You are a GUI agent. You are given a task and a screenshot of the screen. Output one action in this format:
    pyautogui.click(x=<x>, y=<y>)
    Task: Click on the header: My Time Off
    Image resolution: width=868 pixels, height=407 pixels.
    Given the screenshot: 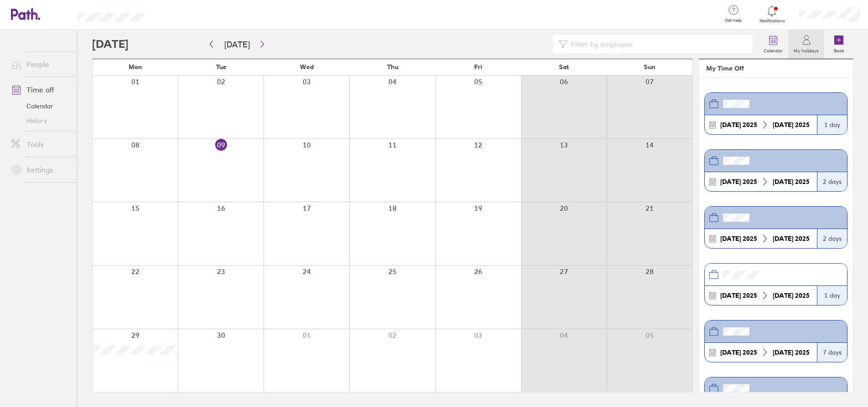 What is the action you would take?
    pyautogui.click(x=775, y=68)
    